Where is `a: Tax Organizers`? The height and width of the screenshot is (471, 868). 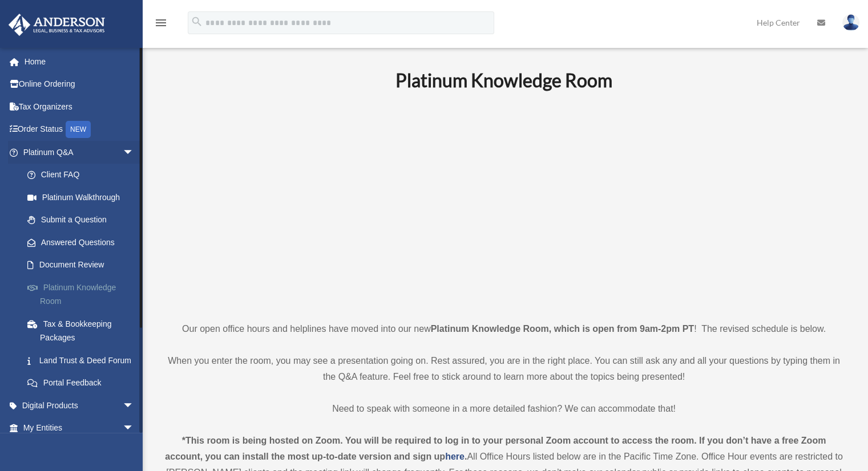
a: Tax Organizers is located at coordinates (79, 106).